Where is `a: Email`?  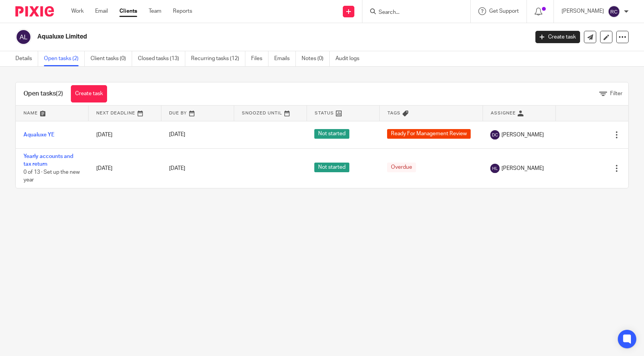 a: Email is located at coordinates (101, 11).